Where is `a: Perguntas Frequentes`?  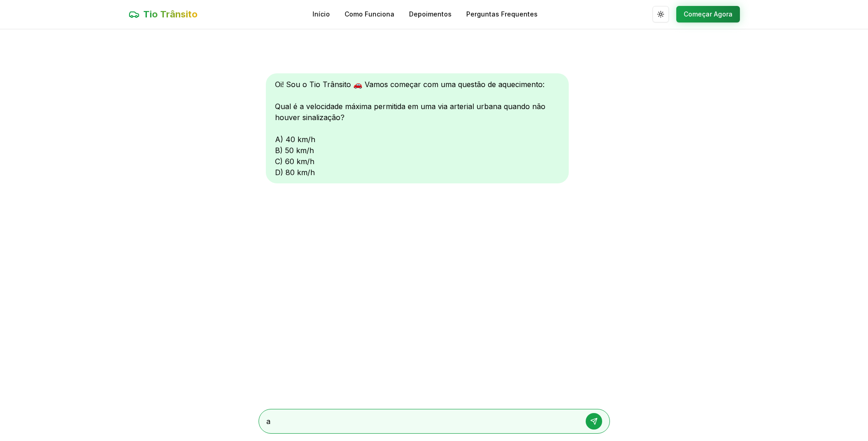
a: Perguntas Frequentes is located at coordinates (502, 14).